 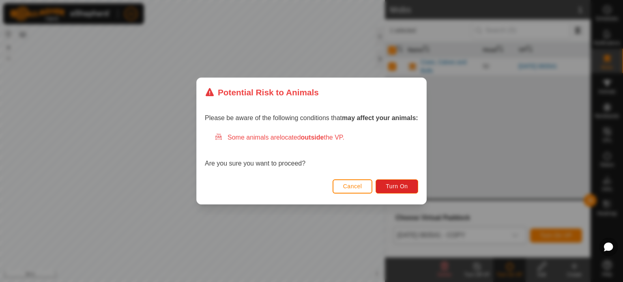 I want to click on span: Turn On, so click(x=397, y=186).